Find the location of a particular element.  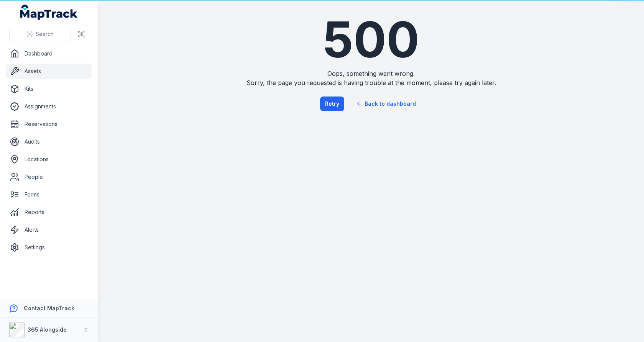

a: Reports is located at coordinates (49, 212).